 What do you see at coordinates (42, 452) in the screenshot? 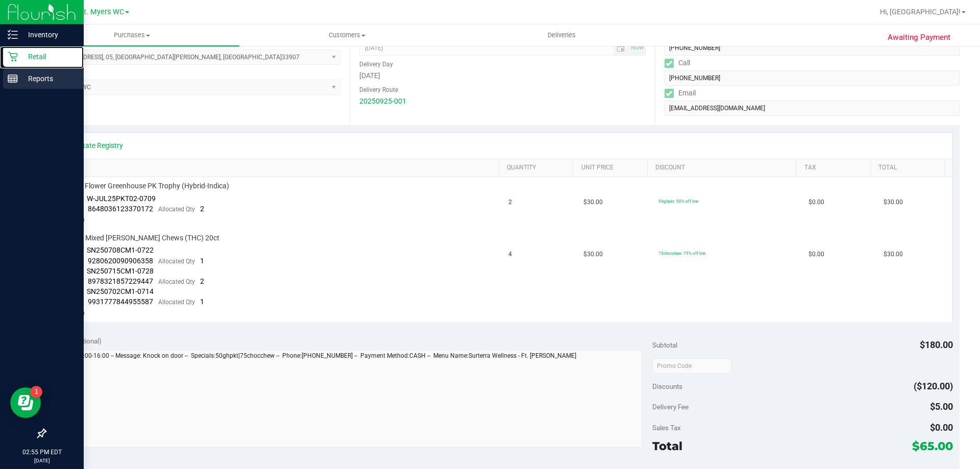
I see `p: 02:55 PM EDT` at bounding box center [42, 452].